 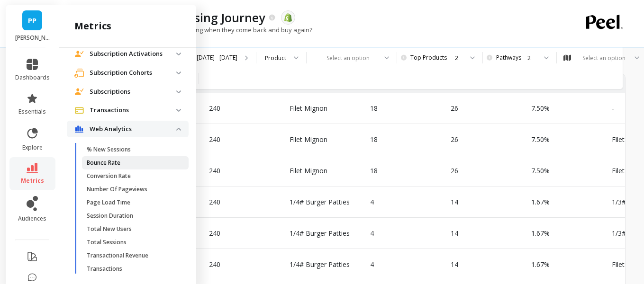 I want to click on p: Total New Users, so click(x=109, y=229).